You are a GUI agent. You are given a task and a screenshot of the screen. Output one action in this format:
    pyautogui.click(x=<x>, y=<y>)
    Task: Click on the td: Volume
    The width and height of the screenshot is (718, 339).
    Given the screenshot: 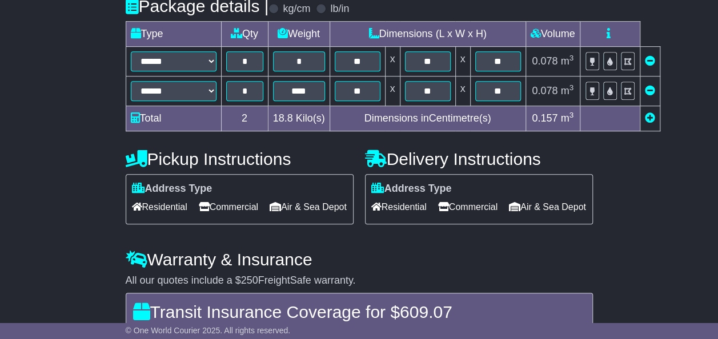 What is the action you would take?
    pyautogui.click(x=553, y=34)
    